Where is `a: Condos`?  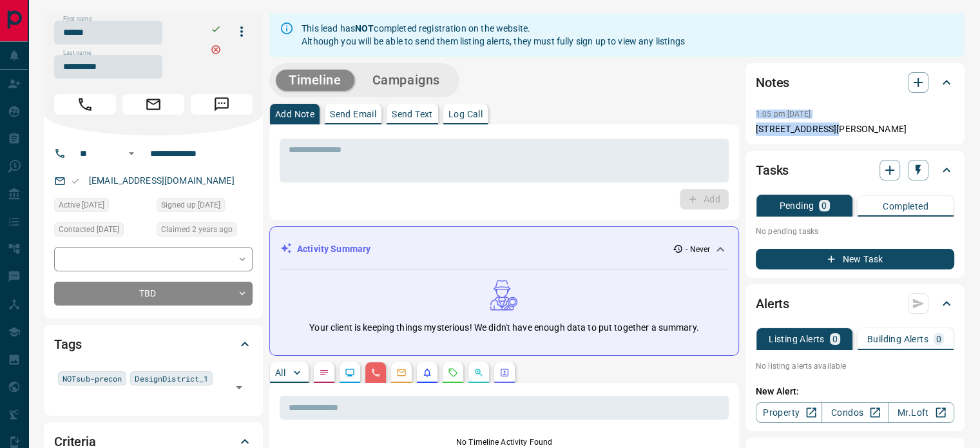 a: Condos is located at coordinates (855, 413).